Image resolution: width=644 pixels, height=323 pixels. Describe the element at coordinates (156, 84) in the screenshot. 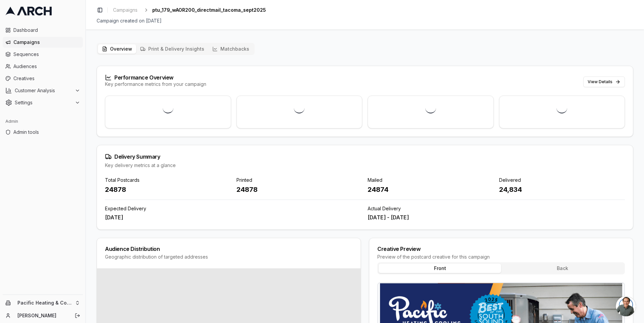

I see `div: Key performance metrics from your campaign` at that location.